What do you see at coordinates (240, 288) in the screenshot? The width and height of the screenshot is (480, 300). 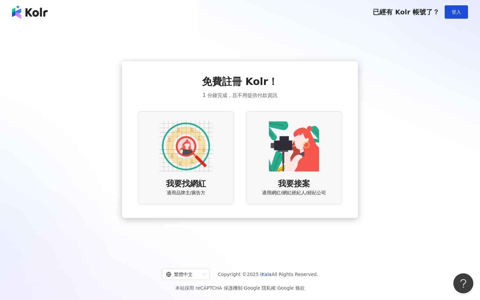 I see `span: 本站採用 reCAPTCHA 保護機制` at bounding box center [240, 288].